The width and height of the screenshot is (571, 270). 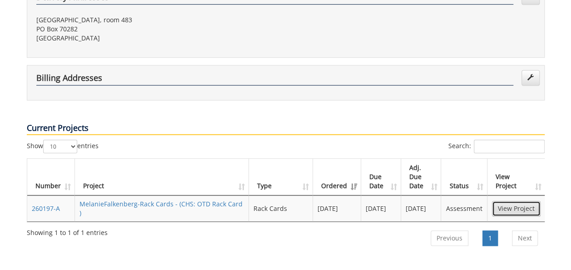 What do you see at coordinates (286, 129) in the screenshot?
I see `p: Current Projects` at bounding box center [286, 129].